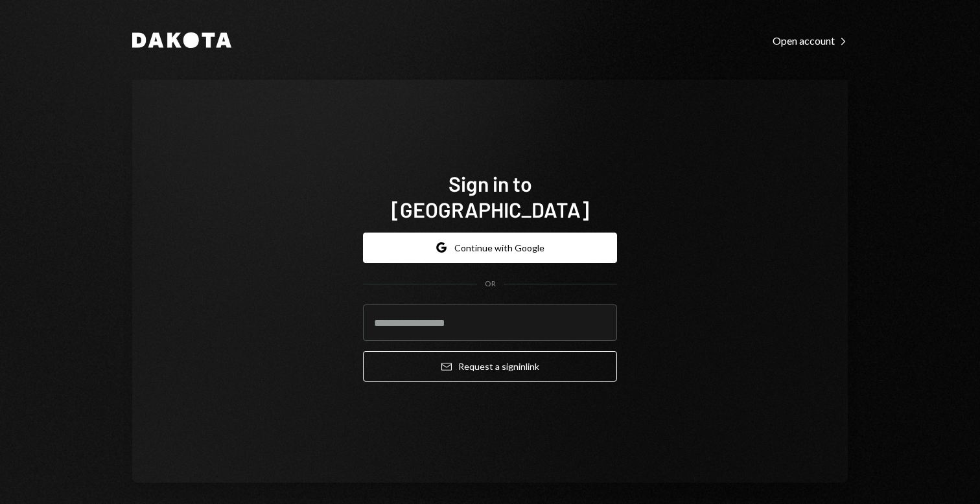  I want to click on div: Open account, so click(810, 41).